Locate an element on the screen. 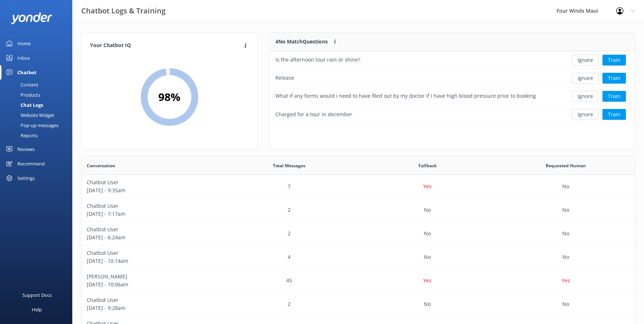  div: Reports is located at coordinates (21, 135).